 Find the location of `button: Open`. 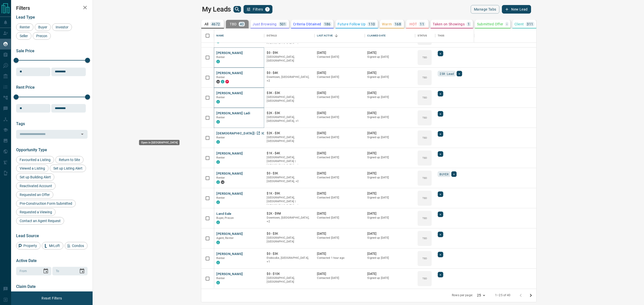

button: Open is located at coordinates (82, 135).